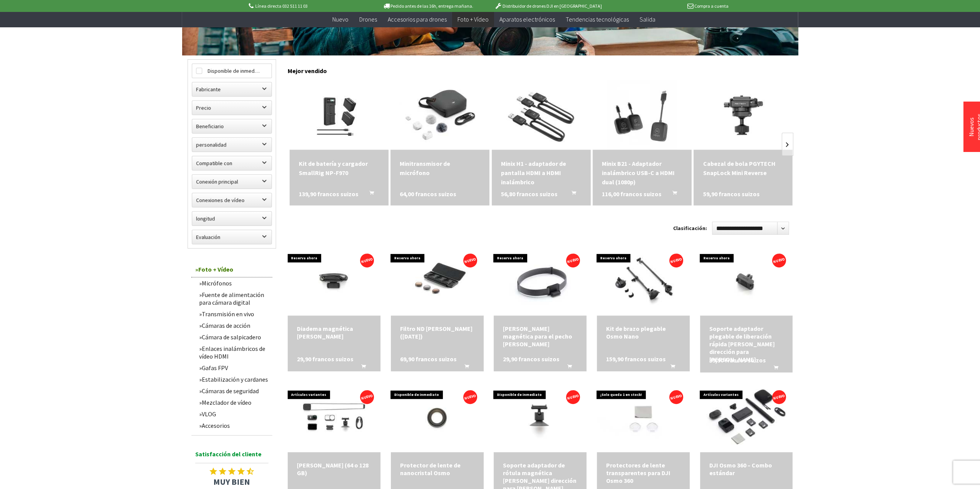 The width and height of the screenshot is (980, 489). What do you see at coordinates (437, 418) in the screenshot?
I see `img: Protector de lente de nanocristal Osmo` at bounding box center [437, 418].